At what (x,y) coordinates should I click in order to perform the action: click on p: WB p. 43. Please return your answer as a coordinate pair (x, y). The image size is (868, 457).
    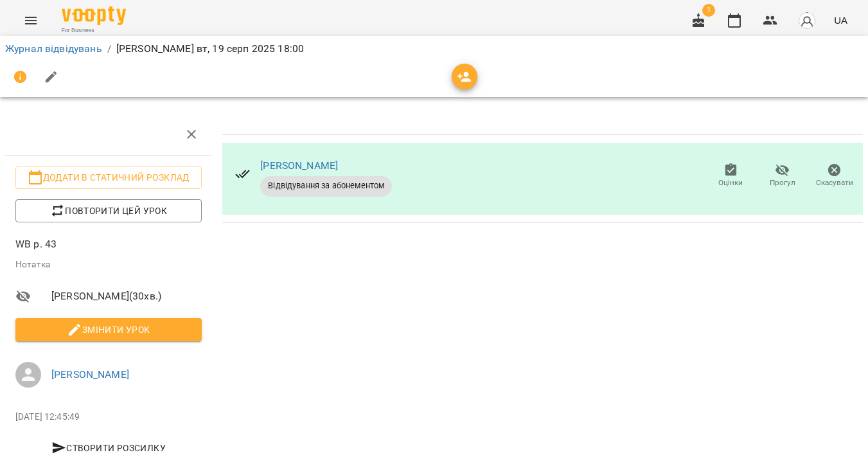
    Looking at the image, I should click on (108, 244).